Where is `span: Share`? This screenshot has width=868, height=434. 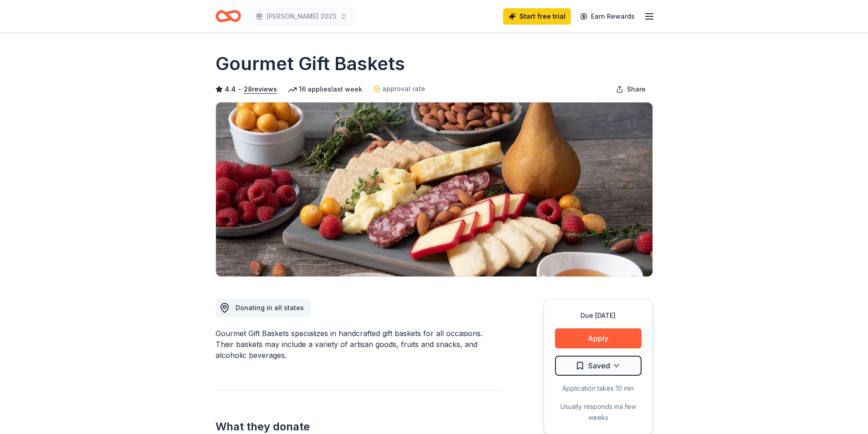
span: Share is located at coordinates (636, 89).